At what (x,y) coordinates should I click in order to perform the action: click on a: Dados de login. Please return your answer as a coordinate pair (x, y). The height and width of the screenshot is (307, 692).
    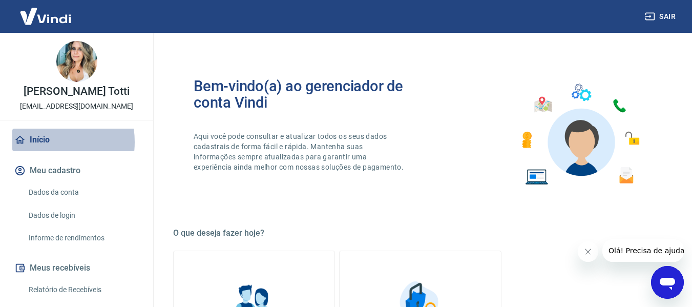
    Looking at the image, I should click on (82, 215).